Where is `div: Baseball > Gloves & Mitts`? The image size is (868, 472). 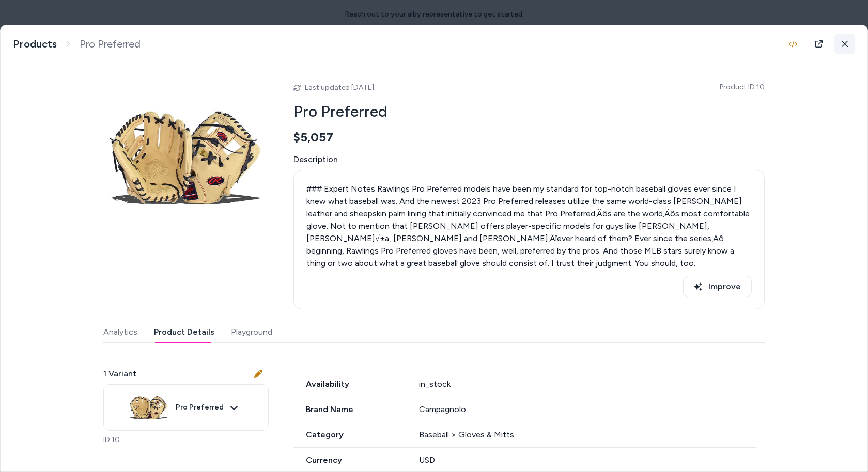 div: Baseball > Gloves & Mitts is located at coordinates (588, 435).